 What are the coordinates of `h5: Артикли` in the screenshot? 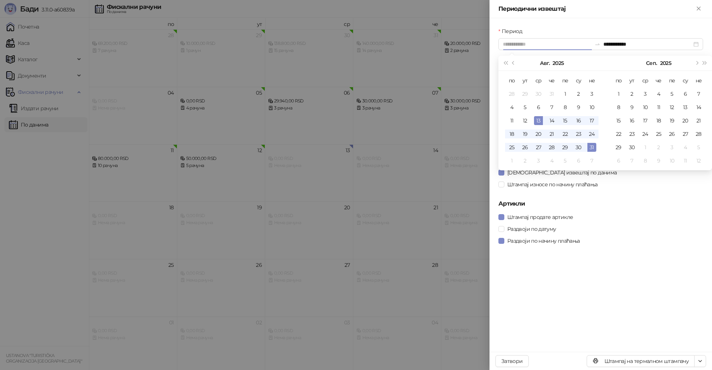 It's located at (601, 204).